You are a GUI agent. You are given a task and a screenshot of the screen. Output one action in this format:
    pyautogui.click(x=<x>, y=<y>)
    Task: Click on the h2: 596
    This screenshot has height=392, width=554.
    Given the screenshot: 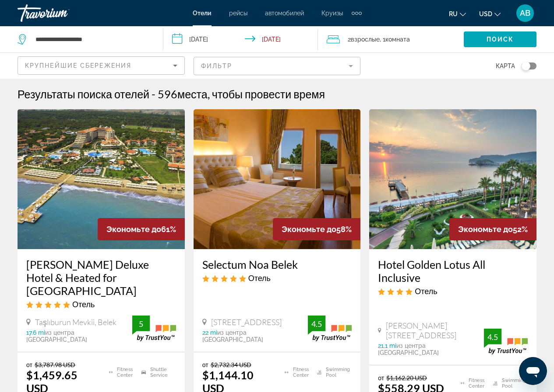 What is the action you would take?
    pyautogui.click(x=241, y=94)
    